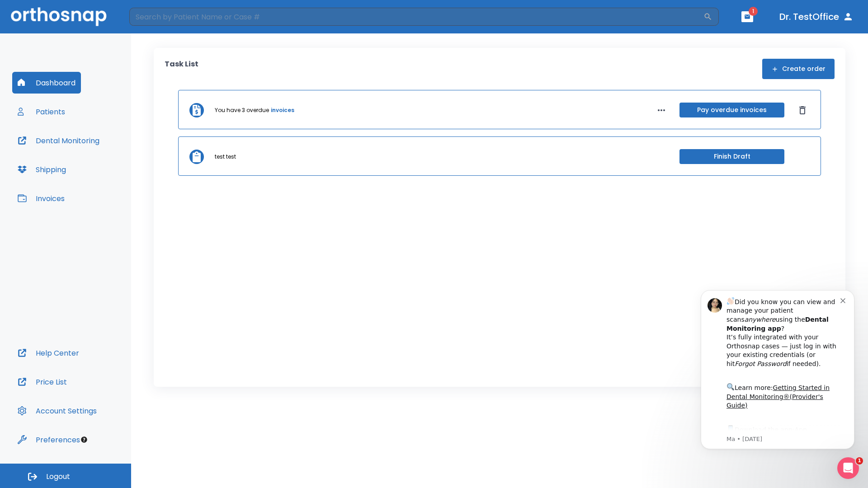 The height and width of the screenshot is (488, 868). Describe the element at coordinates (42, 169) in the screenshot. I see `button: Shipping` at that location.